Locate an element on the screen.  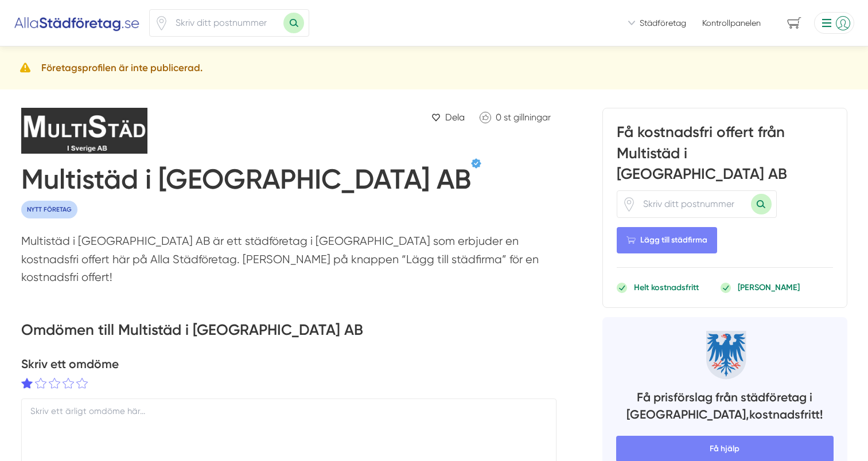
a: Dela is located at coordinates (448, 117).